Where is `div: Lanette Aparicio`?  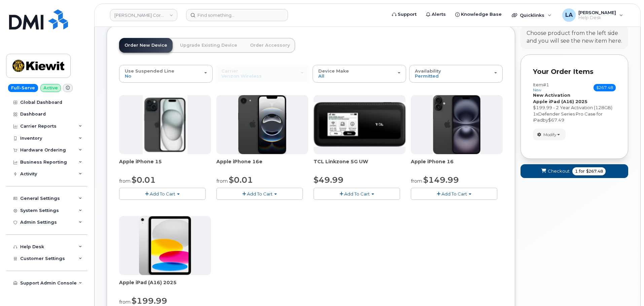
div: Lanette Aparicio is located at coordinates (593, 15).